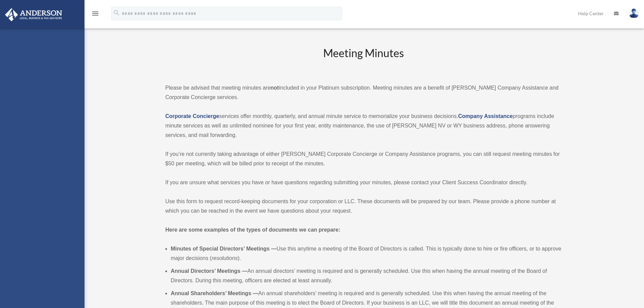 The width and height of the screenshot is (644, 308). I want to click on p: Use this form to request record-keeping documents for your corporation or LLC. These documents wi..., so click(363, 206).